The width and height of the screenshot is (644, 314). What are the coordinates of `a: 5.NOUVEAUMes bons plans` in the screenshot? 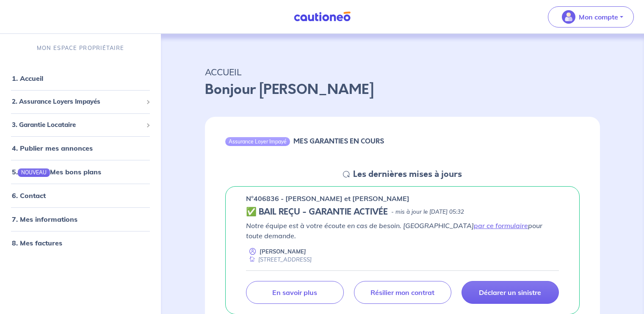 It's located at (56, 172).